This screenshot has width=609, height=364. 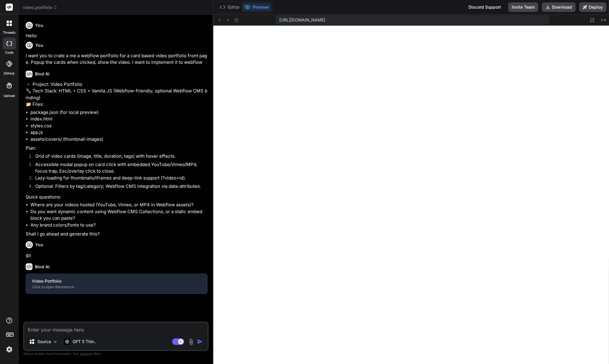 I want to click on li: styles.css, so click(x=119, y=126).